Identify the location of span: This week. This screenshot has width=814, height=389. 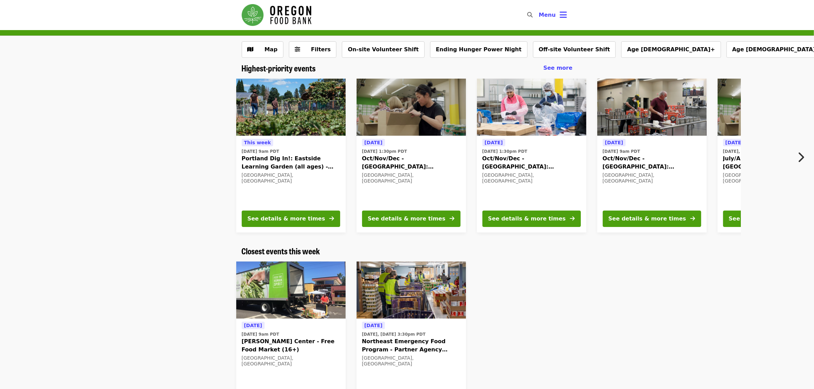
(257, 143).